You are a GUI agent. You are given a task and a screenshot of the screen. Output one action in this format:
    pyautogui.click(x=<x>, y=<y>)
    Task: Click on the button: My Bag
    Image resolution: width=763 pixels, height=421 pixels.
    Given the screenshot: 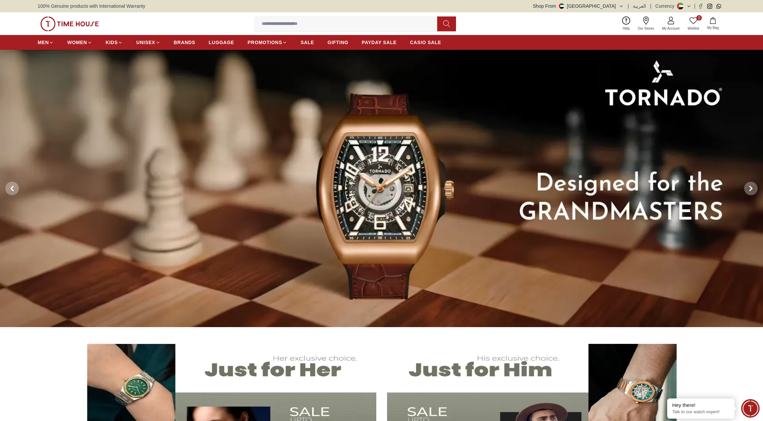 What is the action you would take?
    pyautogui.click(x=713, y=24)
    